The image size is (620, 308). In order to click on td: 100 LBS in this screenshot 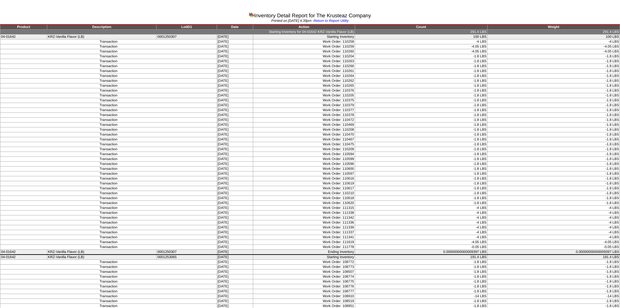, I will do `click(421, 37)`.